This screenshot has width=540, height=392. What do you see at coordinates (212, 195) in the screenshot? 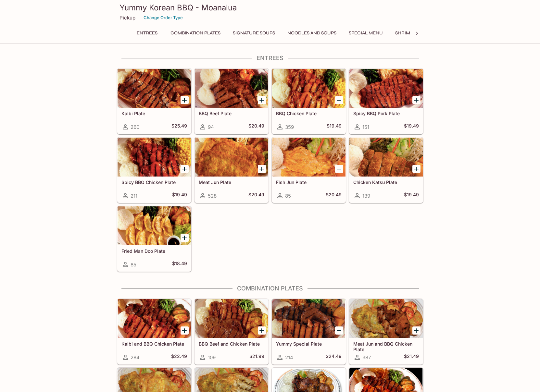
I see `span: 528` at bounding box center [212, 195].